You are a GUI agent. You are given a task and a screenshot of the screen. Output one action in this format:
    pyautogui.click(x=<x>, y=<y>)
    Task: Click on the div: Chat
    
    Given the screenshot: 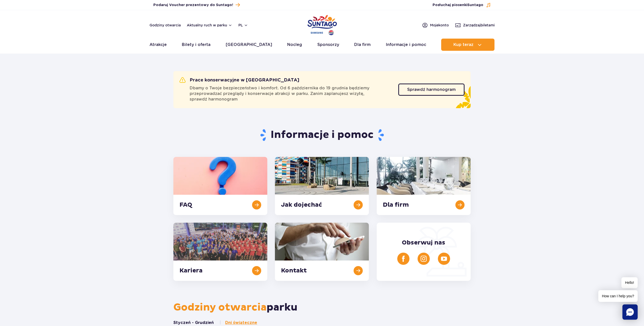 What is the action you would take?
    pyautogui.click(x=630, y=312)
    